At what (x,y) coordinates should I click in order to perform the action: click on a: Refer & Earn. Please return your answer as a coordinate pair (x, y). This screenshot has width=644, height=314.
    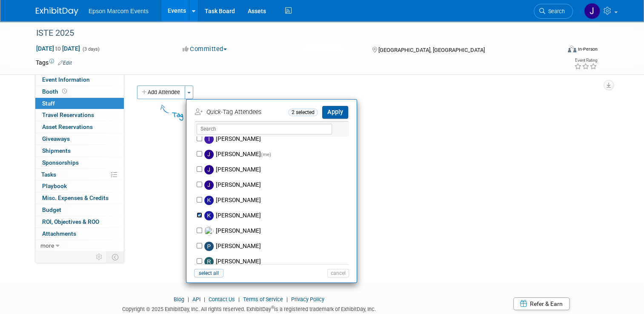
    Looking at the image, I should click on (541, 304).